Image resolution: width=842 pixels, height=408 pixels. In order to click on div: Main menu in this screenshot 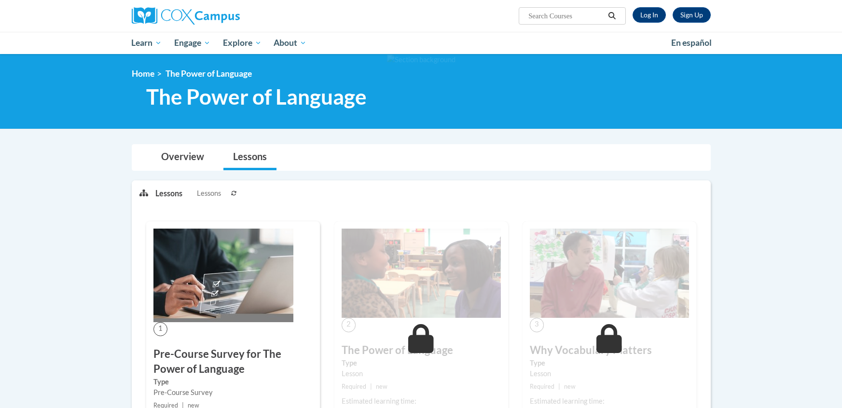, I will do `click(421, 43)`.